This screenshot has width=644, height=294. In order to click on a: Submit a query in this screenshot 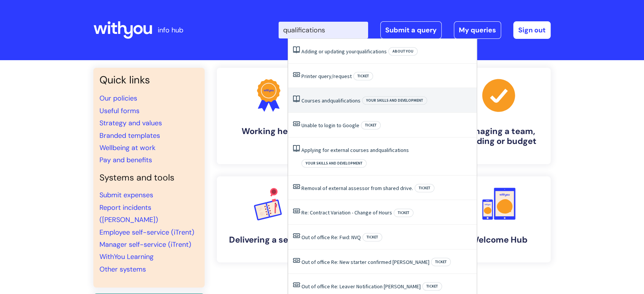, I will do `click(411, 30)`.